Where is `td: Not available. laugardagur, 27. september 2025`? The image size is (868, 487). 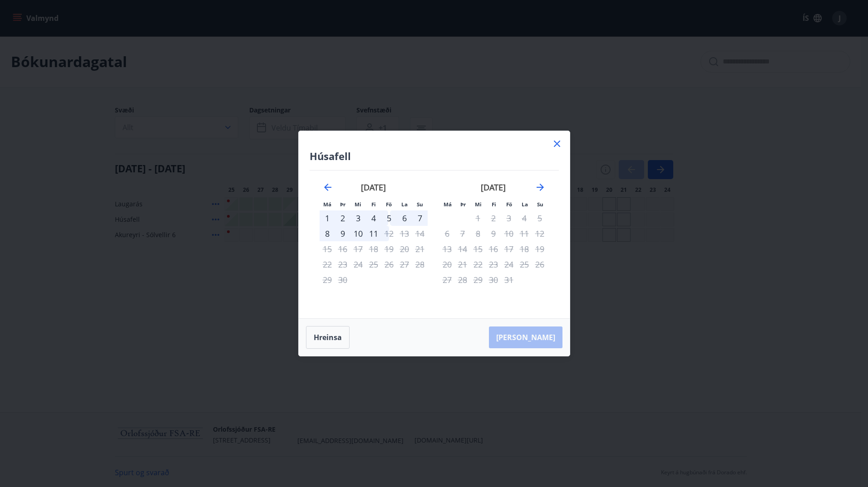
td: Not available. laugardagur, 27. september 2025 is located at coordinates (405, 264).